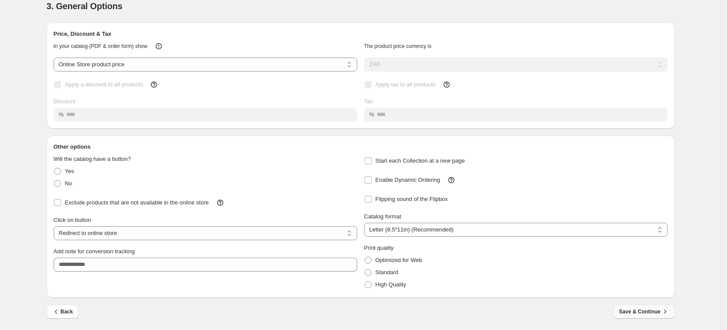  Describe the element at coordinates (420, 160) in the screenshot. I see `span: Start each Collection at a new page` at that location.